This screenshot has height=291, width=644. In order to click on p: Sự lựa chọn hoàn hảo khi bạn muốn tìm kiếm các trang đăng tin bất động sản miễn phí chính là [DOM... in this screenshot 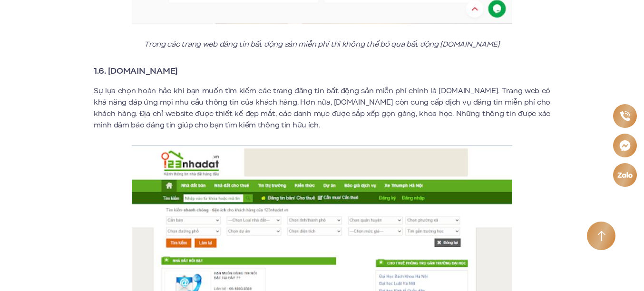, I will do `click(322, 108)`.